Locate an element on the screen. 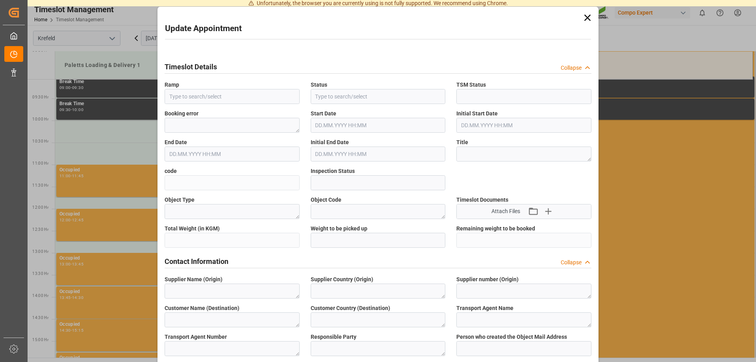 This screenshot has height=362, width=756. span: End Date is located at coordinates (176, 142).